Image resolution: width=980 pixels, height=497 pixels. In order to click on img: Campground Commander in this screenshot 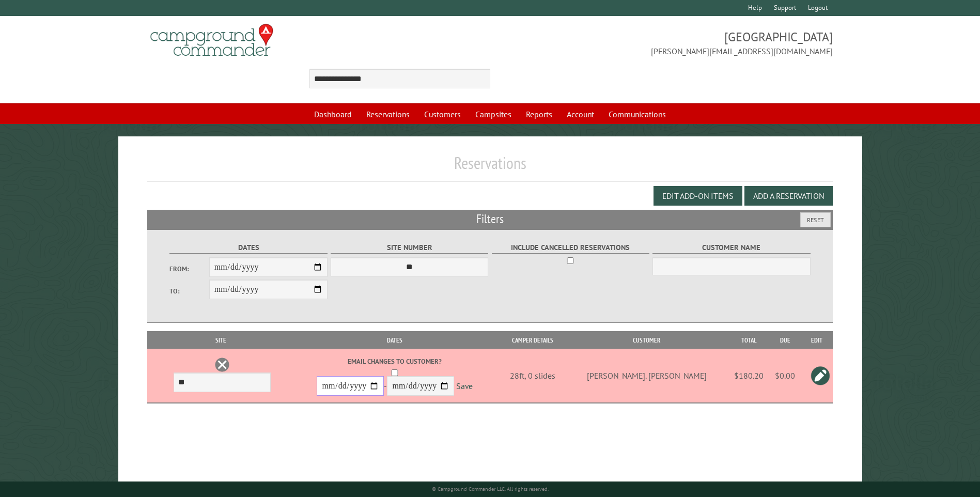, I will do `click(212, 40)`.